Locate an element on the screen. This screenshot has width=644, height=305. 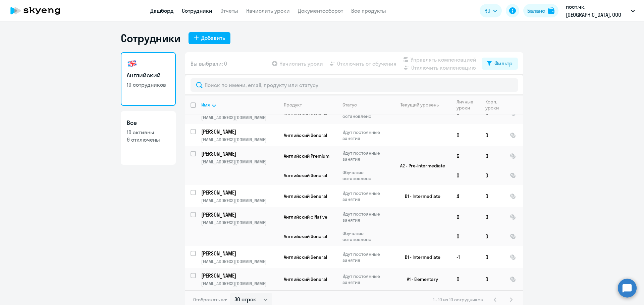
td: A2 - Pre-Intermediate is located at coordinates (420, 166).